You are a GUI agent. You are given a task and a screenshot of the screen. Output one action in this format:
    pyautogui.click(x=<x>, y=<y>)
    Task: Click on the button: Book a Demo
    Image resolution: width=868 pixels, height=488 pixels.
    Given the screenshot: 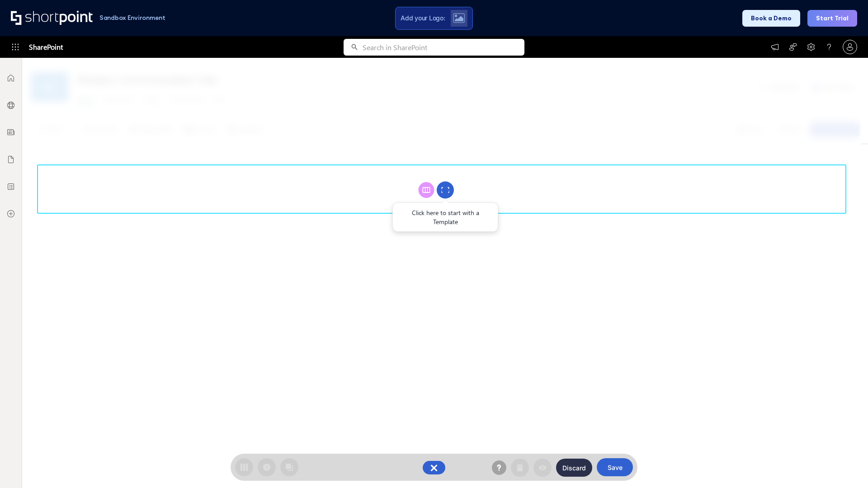 What is the action you would take?
    pyautogui.click(x=771, y=18)
    